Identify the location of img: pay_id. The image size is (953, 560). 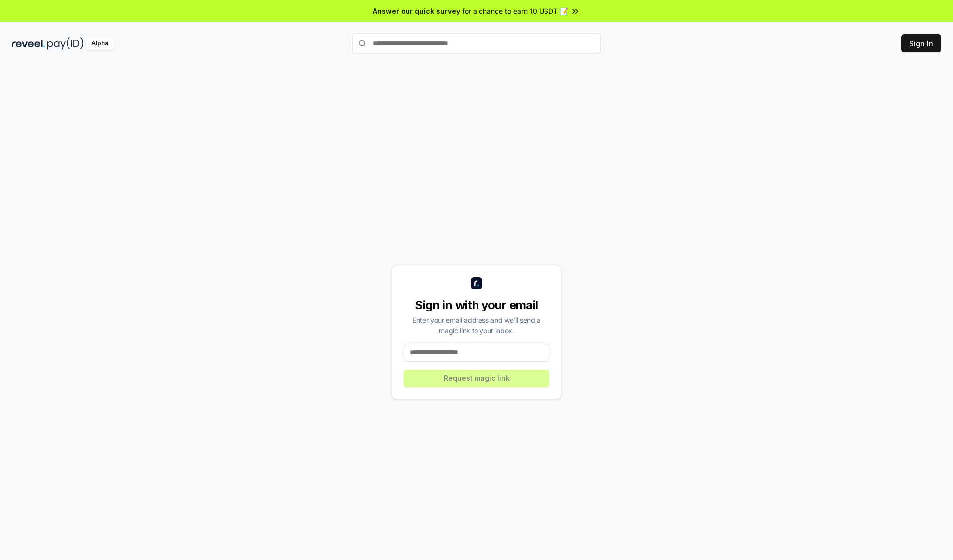
(65, 44).